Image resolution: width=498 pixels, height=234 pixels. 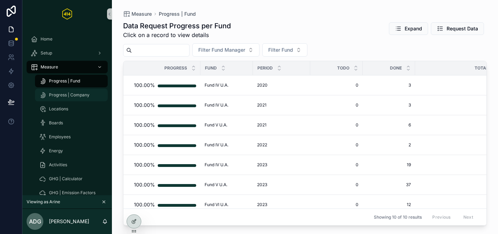 What do you see at coordinates (177, 14) in the screenshot?
I see `span: Progress | Fund` at bounding box center [177, 14].